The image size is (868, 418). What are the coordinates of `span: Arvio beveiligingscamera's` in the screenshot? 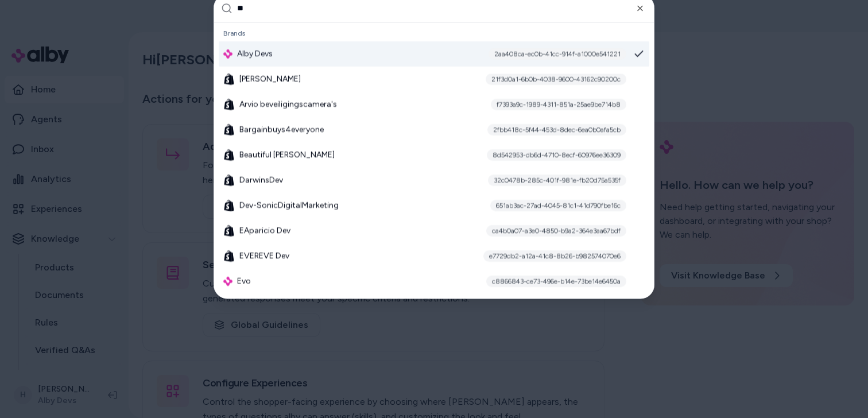 It's located at (289, 104).